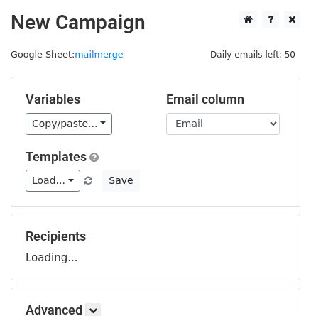 This screenshot has height=316, width=311. What do you see at coordinates (253, 54) in the screenshot?
I see `a: Daily emails left: 50` at bounding box center [253, 54].